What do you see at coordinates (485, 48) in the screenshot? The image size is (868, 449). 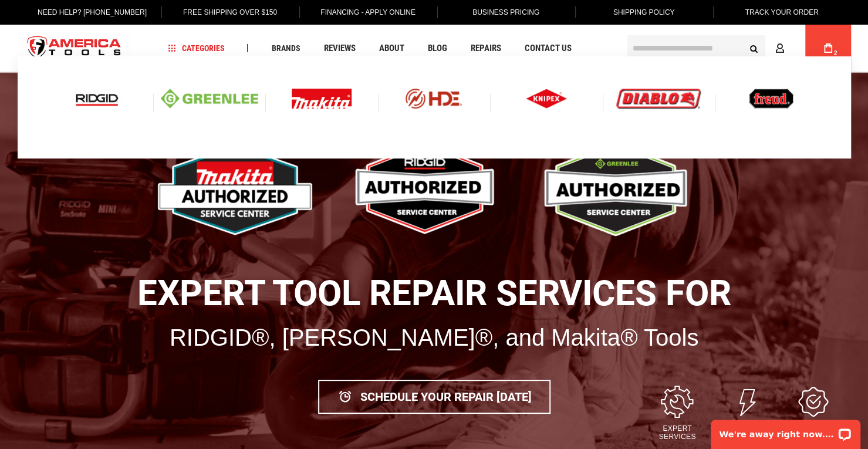 I see `span: Repairs` at bounding box center [485, 48].